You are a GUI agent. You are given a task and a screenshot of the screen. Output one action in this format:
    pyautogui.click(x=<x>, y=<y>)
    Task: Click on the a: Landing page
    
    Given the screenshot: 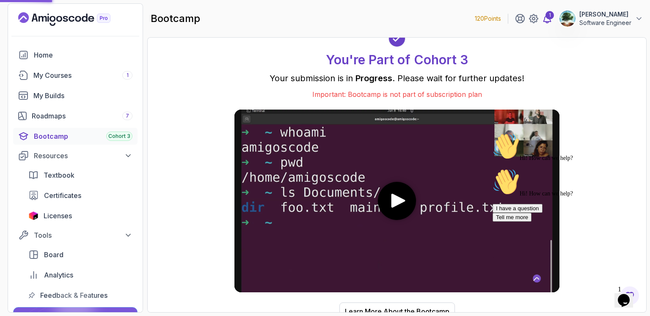 What is the action you would take?
    pyautogui.click(x=74, y=19)
    